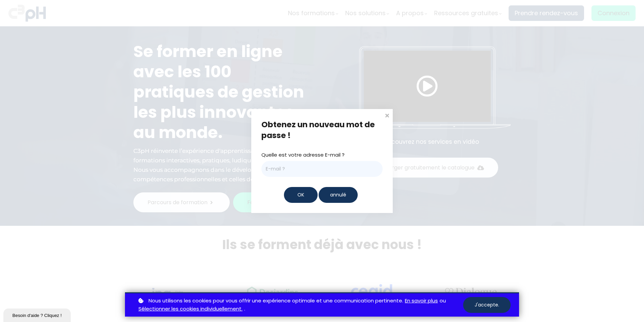  I want to click on button: J'accepte., so click(487, 304).